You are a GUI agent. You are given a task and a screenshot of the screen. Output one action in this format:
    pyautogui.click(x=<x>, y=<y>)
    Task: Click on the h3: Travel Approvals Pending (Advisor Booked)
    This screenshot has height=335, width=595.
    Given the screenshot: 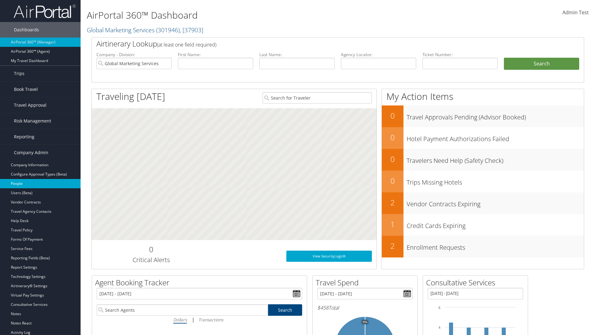 What is the action you would take?
    pyautogui.click(x=496, y=116)
    